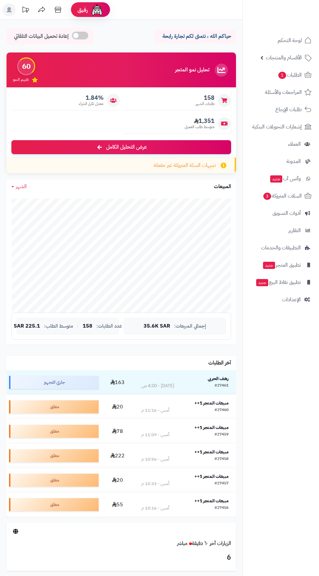  I want to click on div: أمس - 10:16 م, so click(155, 508).